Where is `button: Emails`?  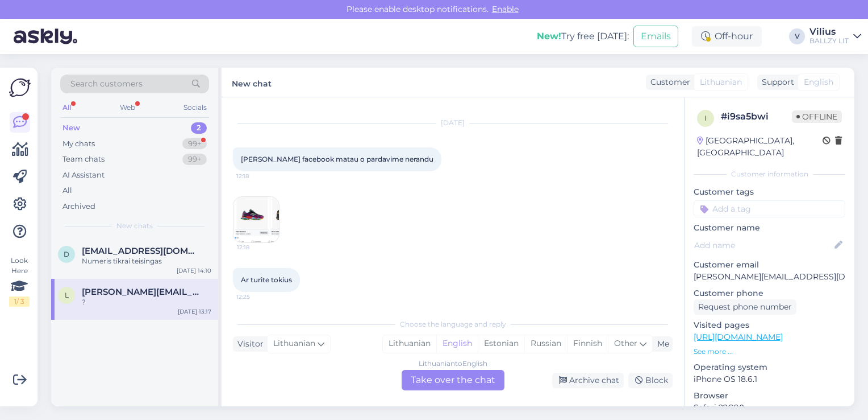 button: Emails is located at coordinates (656, 36).